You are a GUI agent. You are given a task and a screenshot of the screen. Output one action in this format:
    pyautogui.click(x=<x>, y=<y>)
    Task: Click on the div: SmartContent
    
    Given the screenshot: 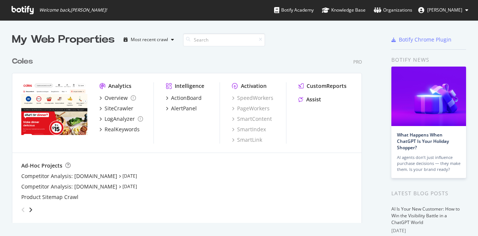 What is the action you would take?
    pyautogui.click(x=252, y=119)
    